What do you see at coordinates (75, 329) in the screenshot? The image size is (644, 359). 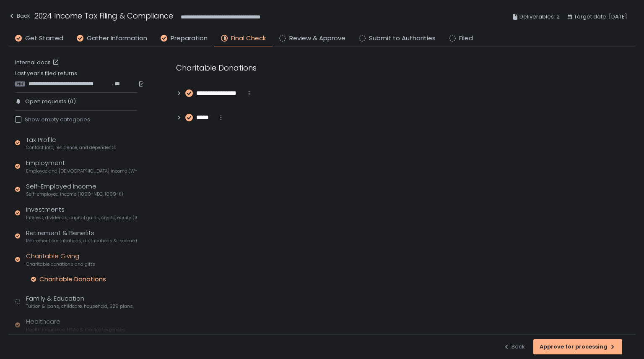 I see `span: Health insurance, HSAs & medical expenses` at bounding box center [75, 329].